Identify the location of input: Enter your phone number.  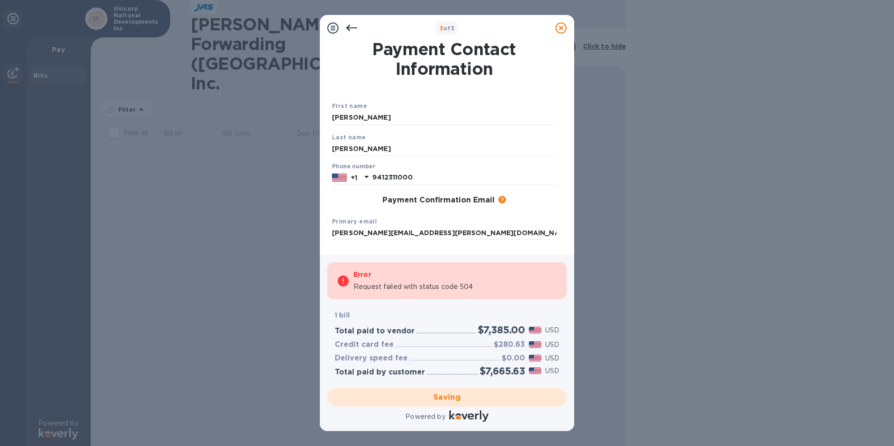
(464, 178).